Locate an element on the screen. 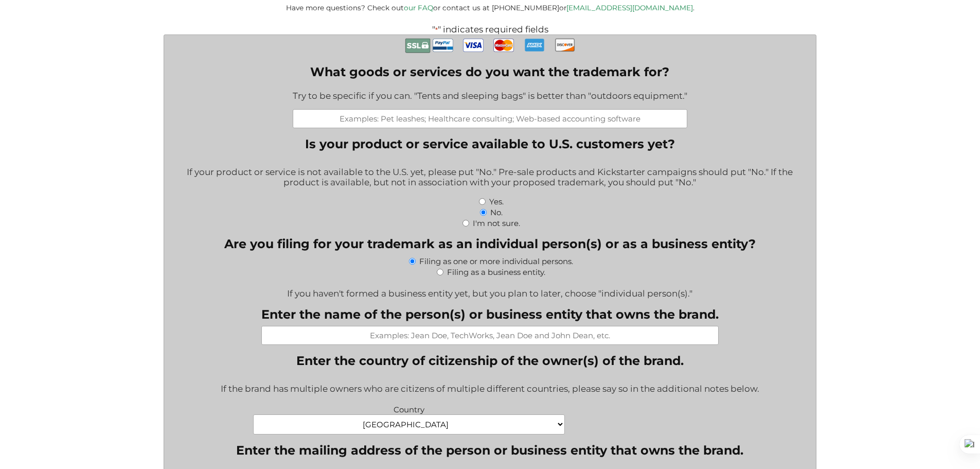 The width and height of the screenshot is (980, 469). p: " " indicates required fields is located at coordinates (490, 29).